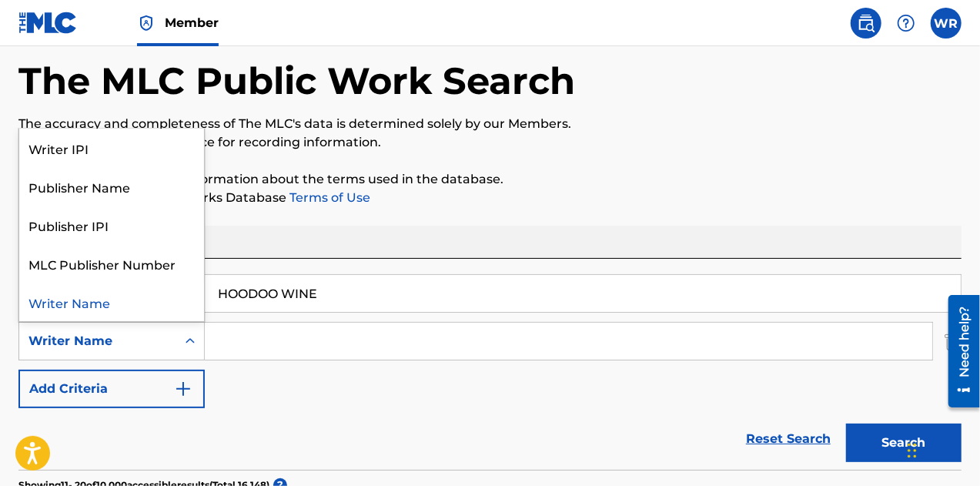 The height and width of the screenshot is (486, 980). I want to click on h1: The MLC Public Work Search, so click(297, 81).